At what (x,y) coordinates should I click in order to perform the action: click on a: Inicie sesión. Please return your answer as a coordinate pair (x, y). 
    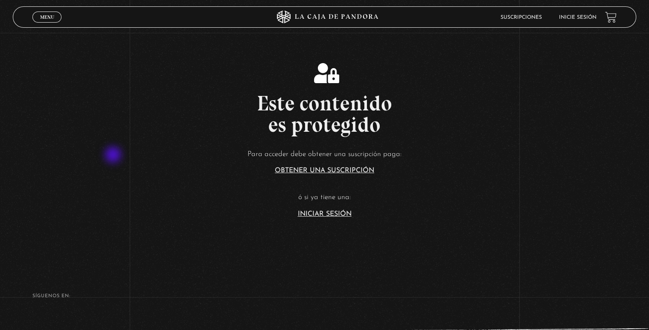
    Looking at the image, I should click on (578, 17).